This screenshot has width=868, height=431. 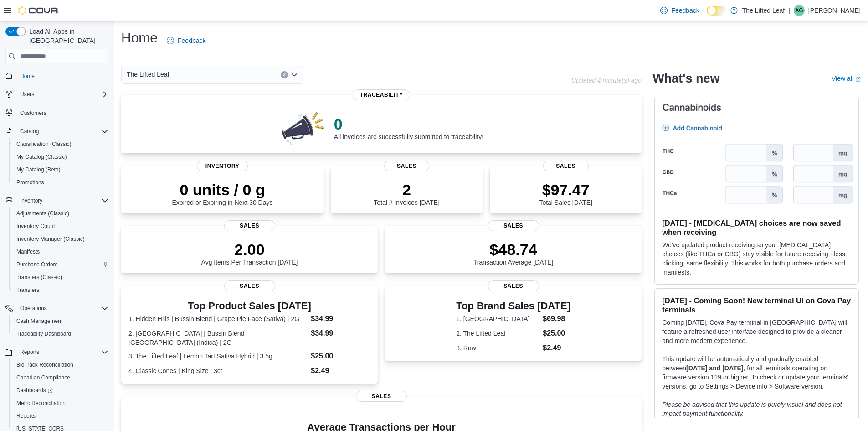 What do you see at coordinates (43, 334) in the screenshot?
I see `span: Traceabilty Dashboard` at bounding box center [43, 334].